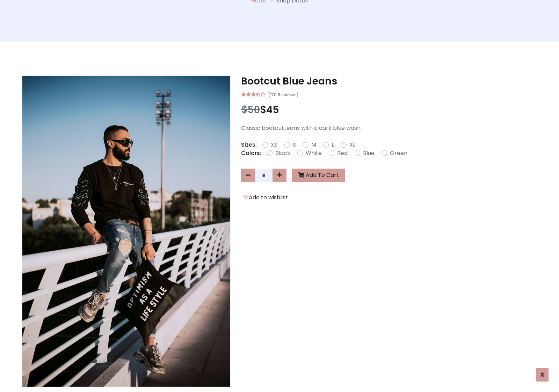 This screenshot has width=559, height=392. Describe the element at coordinates (332, 145) in the screenshot. I see `label: L` at that location.